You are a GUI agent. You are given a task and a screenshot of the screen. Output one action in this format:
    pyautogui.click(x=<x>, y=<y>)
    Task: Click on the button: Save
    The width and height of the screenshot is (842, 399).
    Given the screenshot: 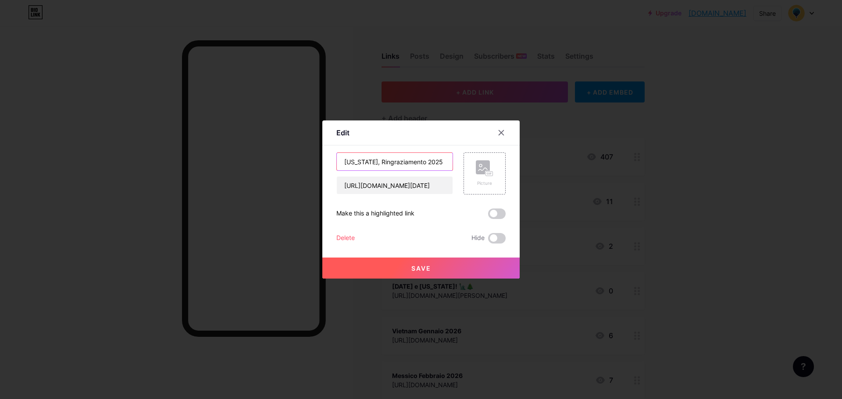 What is the action you would take?
    pyautogui.click(x=421, y=268)
    